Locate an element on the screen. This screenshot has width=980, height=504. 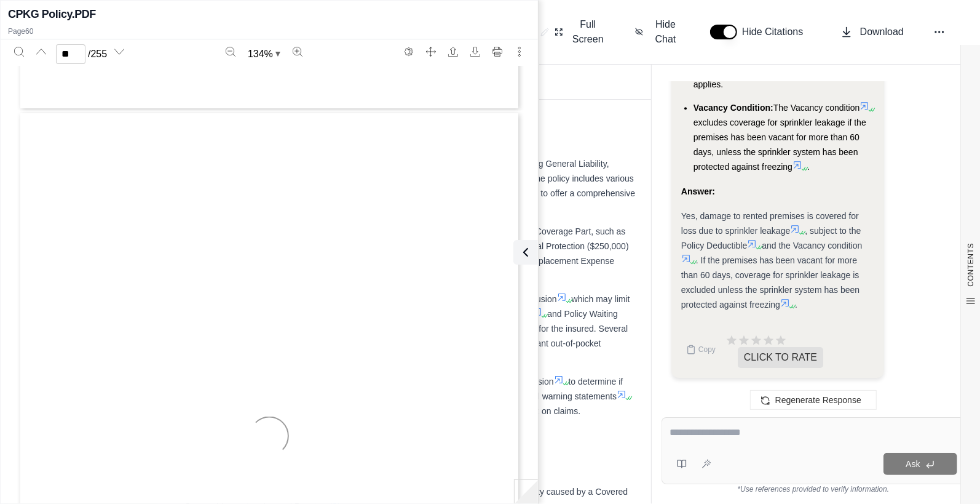
span: Full Screen is located at coordinates (588, 32).